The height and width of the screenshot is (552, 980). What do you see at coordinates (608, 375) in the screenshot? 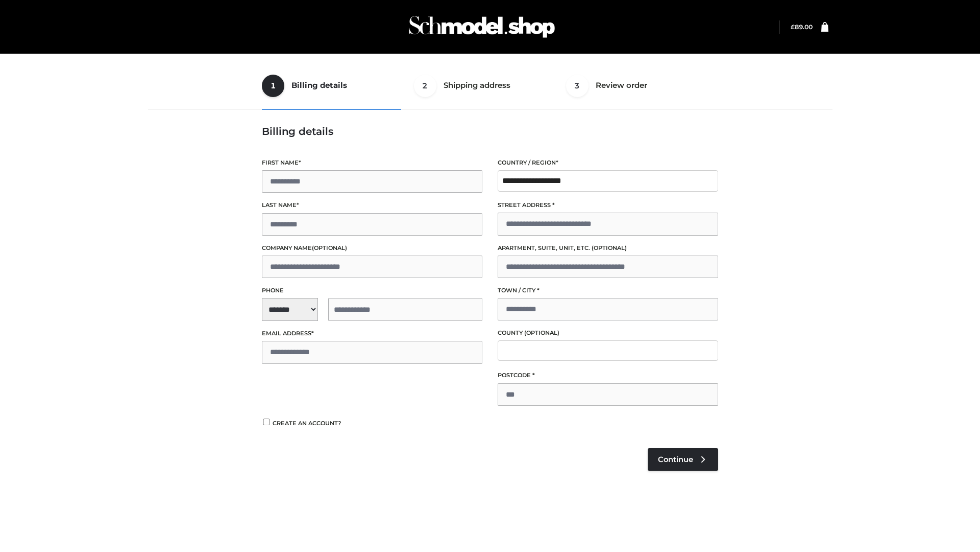
I see `label: Postcode` at bounding box center [608, 375].